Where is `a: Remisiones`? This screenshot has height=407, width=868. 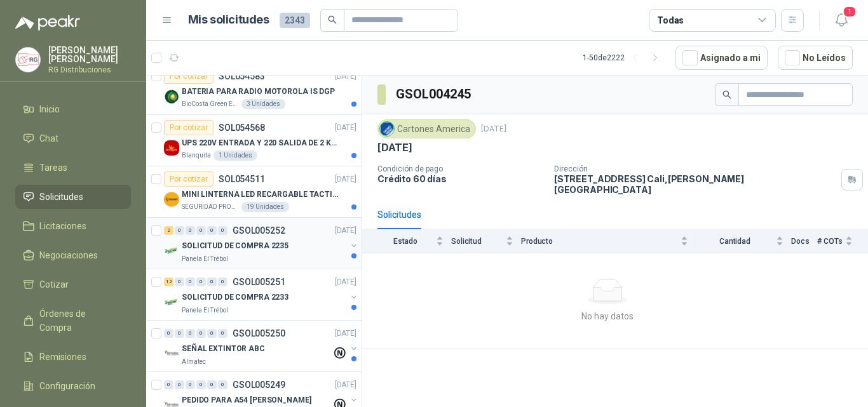 a: Remisiones is located at coordinates (73, 357).